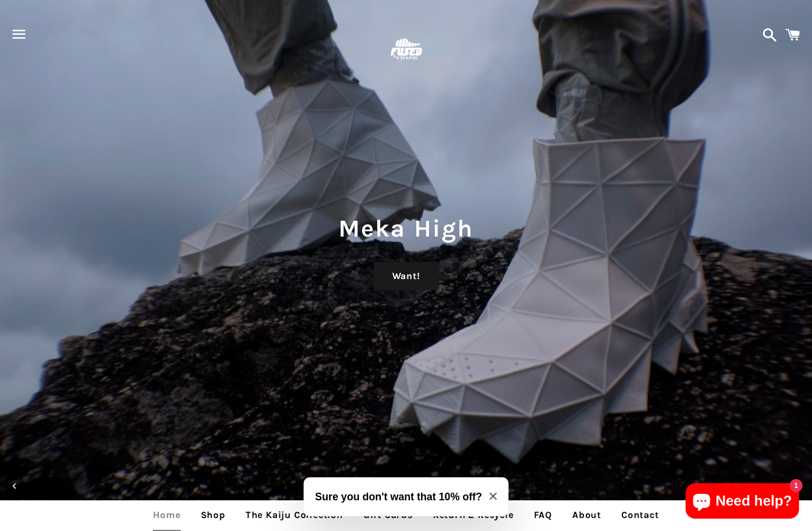 This screenshot has height=531, width=812. Describe the element at coordinates (294, 515) in the screenshot. I see `a: The Kaiju Collection` at that location.